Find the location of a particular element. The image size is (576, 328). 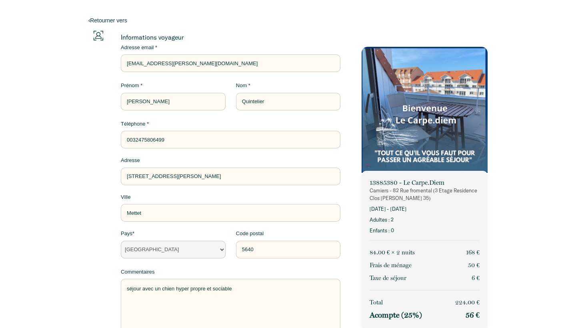

label: Adresse is located at coordinates (130, 160).